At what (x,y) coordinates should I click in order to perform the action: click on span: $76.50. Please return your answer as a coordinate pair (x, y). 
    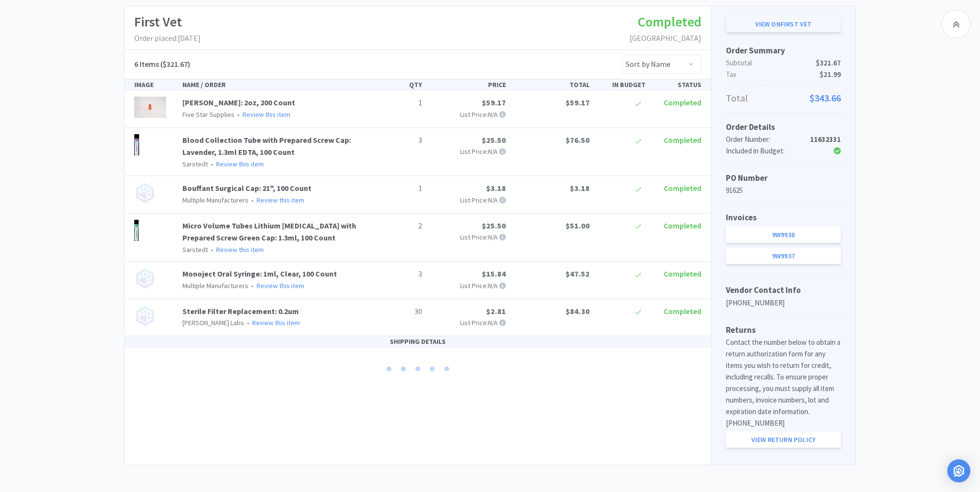
    Looking at the image, I should click on (578, 140).